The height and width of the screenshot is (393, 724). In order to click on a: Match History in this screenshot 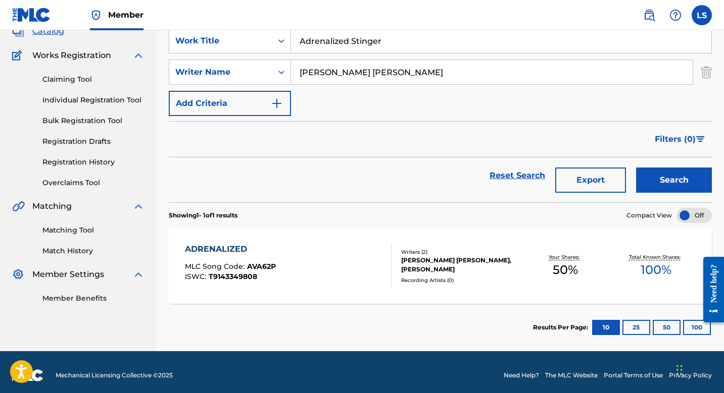, I will do `click(93, 251)`.